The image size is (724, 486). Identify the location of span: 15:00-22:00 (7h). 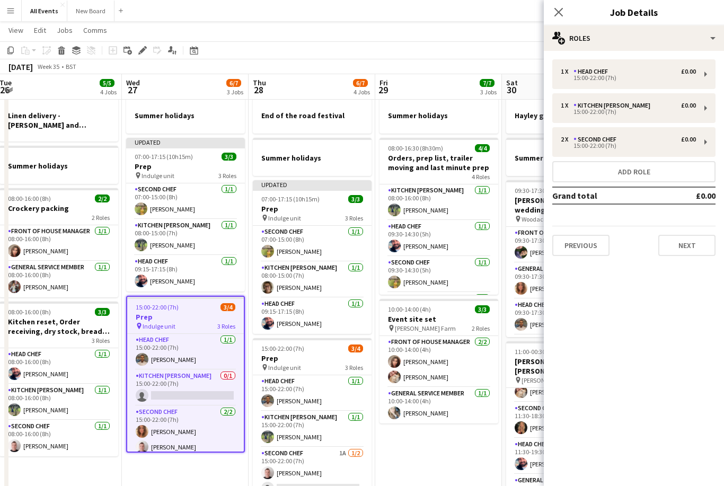
(157, 307).